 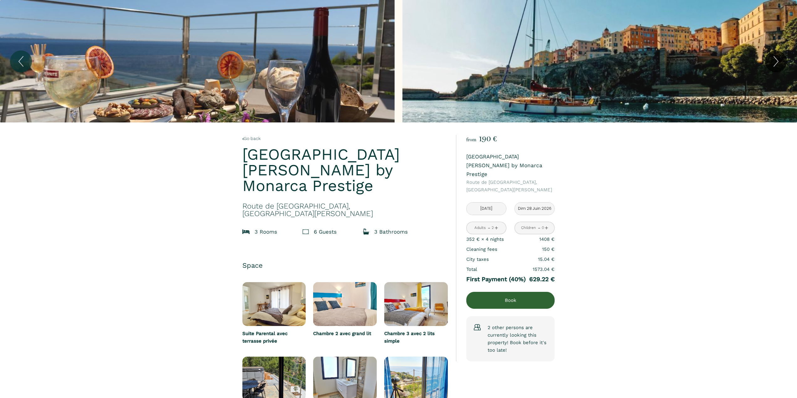 I want to click on p: Total, so click(x=472, y=269).